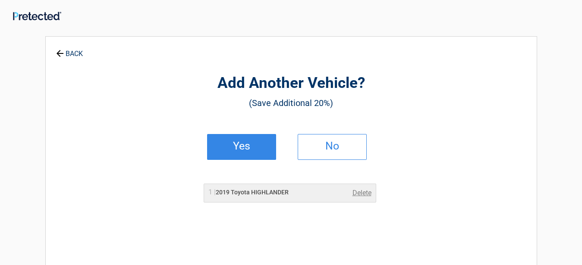 Image resolution: width=582 pixels, height=265 pixels. I want to click on h2: No, so click(332, 146).